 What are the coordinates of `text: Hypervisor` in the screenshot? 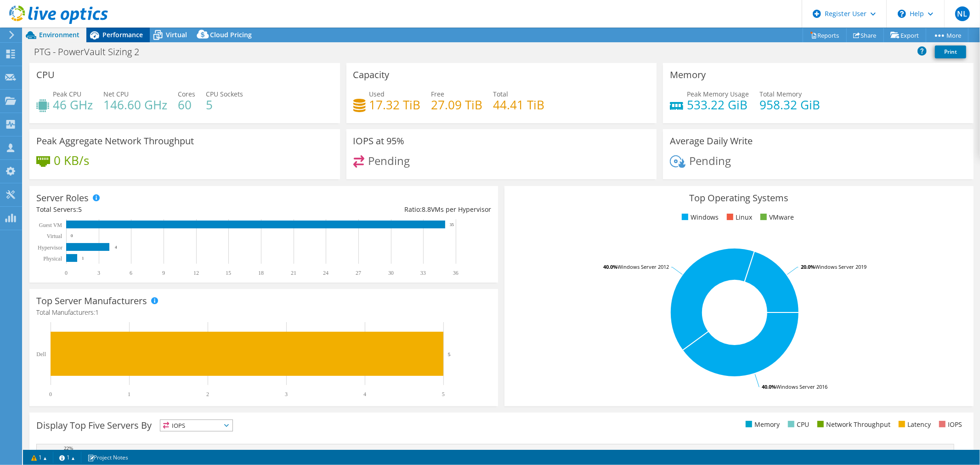 It's located at (50, 248).